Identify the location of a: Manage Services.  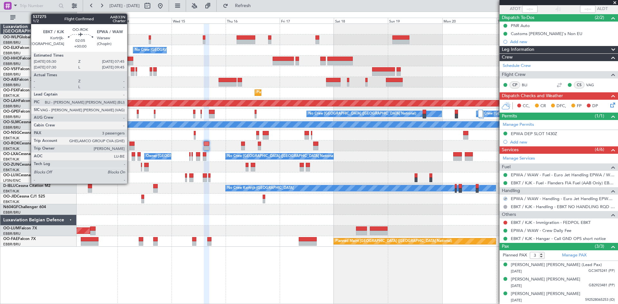
(519, 159).